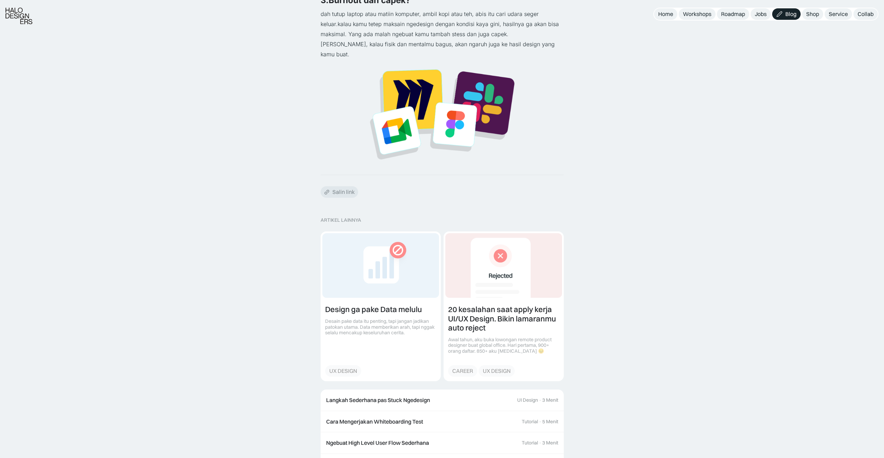 The width and height of the screenshot is (884, 458). What do you see at coordinates (786, 14) in the screenshot?
I see `a: Blog` at bounding box center [786, 14].